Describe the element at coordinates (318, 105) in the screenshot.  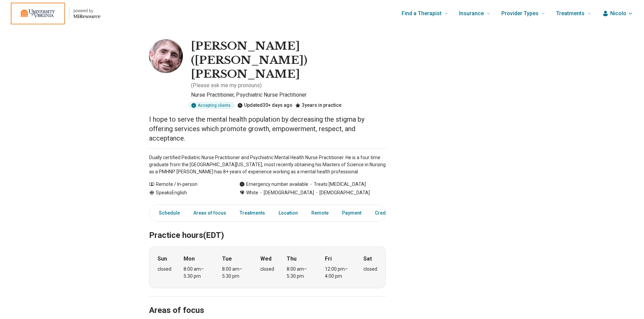
I see `div: 3 years in practice` at that location.